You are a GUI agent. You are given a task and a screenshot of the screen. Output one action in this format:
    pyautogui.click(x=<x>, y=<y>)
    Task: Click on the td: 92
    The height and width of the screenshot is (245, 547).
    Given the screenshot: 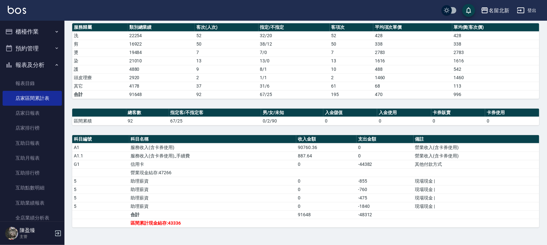 What is the action you would take?
    pyautogui.click(x=227, y=94)
    